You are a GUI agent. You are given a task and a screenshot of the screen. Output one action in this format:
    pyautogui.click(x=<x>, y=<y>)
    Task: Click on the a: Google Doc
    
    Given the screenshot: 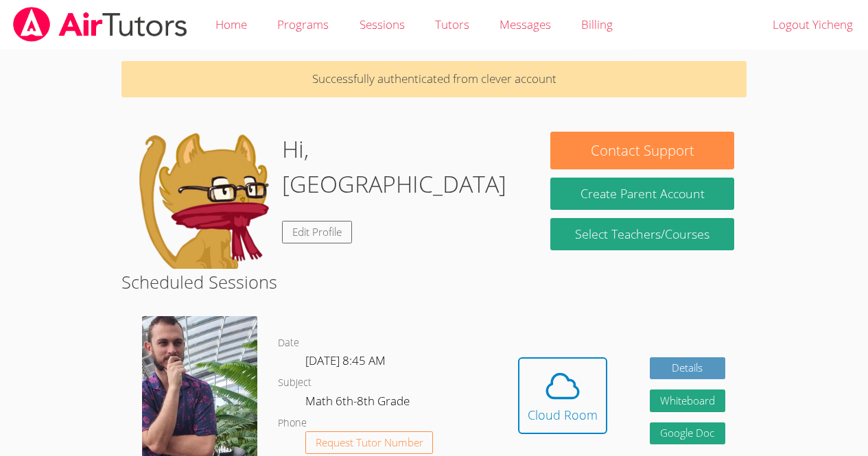 What is the action you would take?
    pyautogui.click(x=688, y=434)
    